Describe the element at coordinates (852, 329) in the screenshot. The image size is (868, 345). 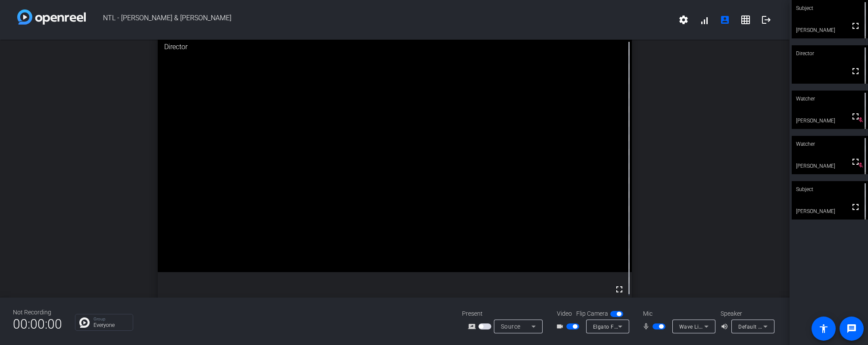
I see `mat-icon: message` at that location.